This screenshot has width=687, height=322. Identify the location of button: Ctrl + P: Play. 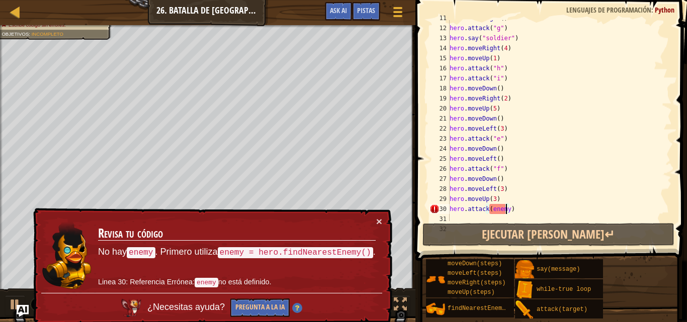
(15, 306).